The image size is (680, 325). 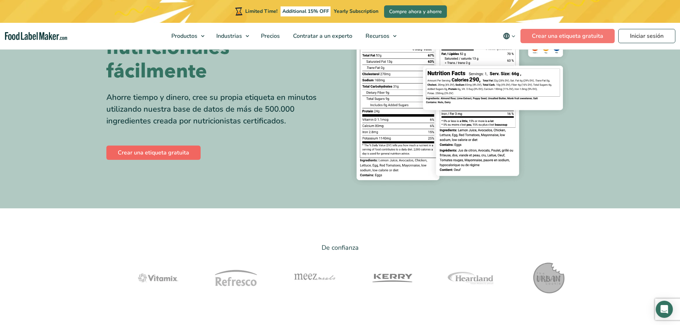 I want to click on a: Industrias, so click(x=231, y=36).